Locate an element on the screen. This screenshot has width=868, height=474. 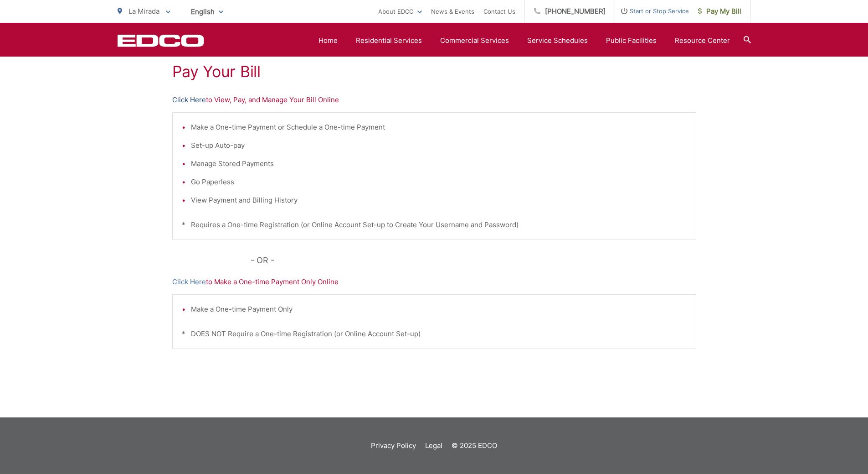
span: Pay My Bill is located at coordinates (719, 12).